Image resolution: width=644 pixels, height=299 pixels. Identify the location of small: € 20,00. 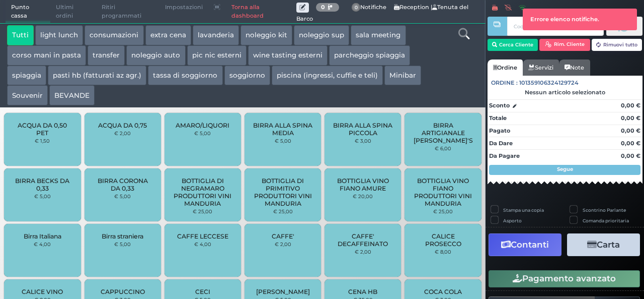
(363, 196).